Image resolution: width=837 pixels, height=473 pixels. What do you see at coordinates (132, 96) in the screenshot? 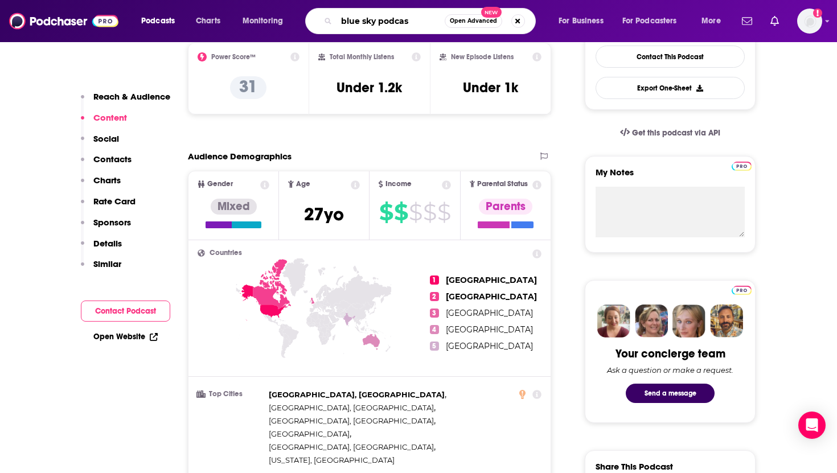
I see `p: Reach & Audience` at bounding box center [132, 96].